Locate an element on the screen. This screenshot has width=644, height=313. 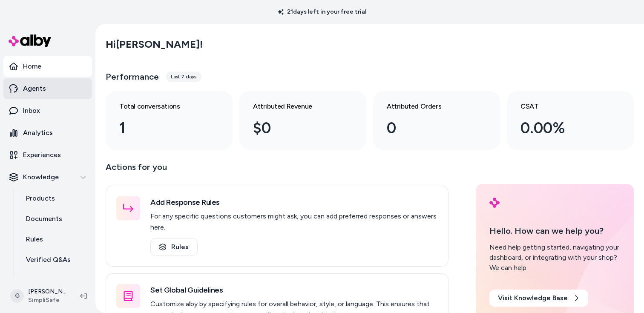
h3: CSAT is located at coordinates (563, 106).